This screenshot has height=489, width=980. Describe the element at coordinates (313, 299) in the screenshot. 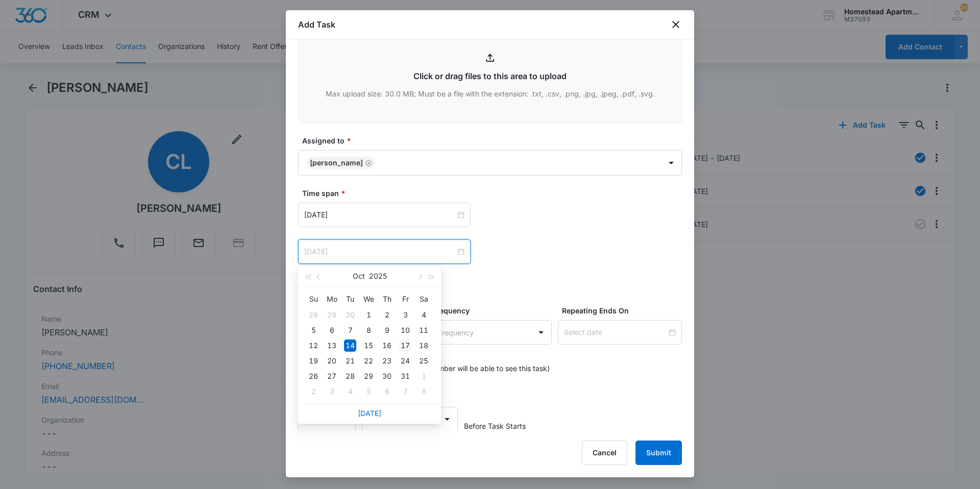

I see `th: Su` at that location.